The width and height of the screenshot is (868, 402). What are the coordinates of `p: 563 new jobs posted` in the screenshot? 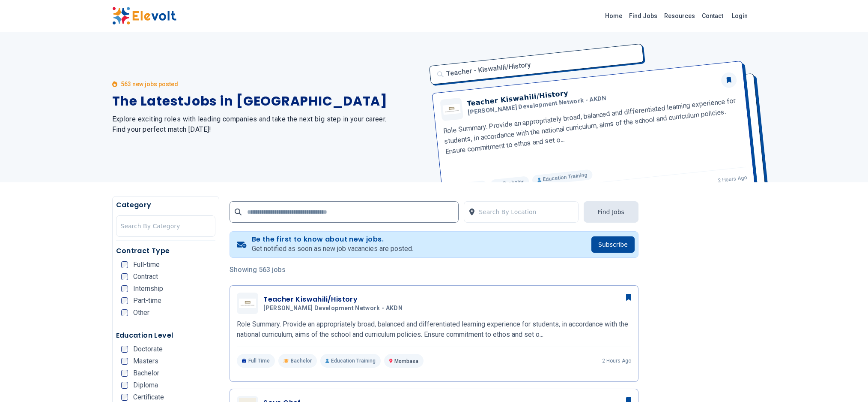 It's located at (150, 84).